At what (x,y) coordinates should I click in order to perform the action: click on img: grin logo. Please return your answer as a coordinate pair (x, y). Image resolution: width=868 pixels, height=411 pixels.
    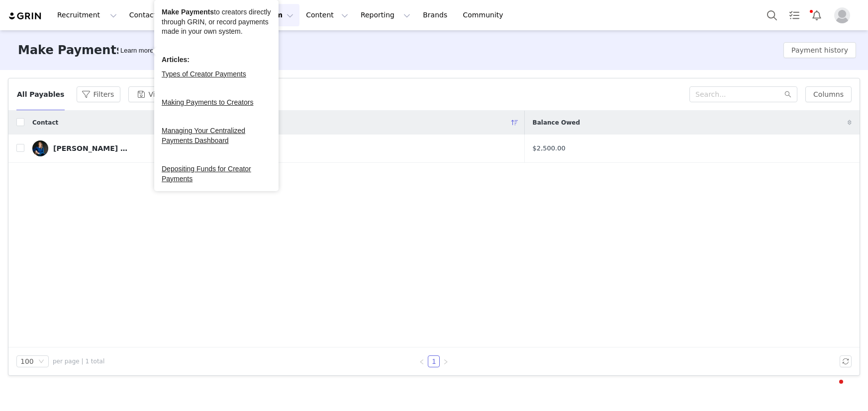
    Looking at the image, I should click on (26, 16).